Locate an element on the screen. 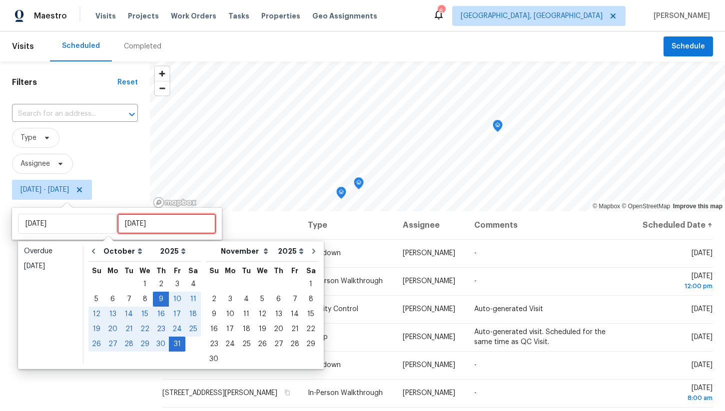 This screenshot has width=725, height=411. div: Wed Nov 26 2025 is located at coordinates (262, 344).